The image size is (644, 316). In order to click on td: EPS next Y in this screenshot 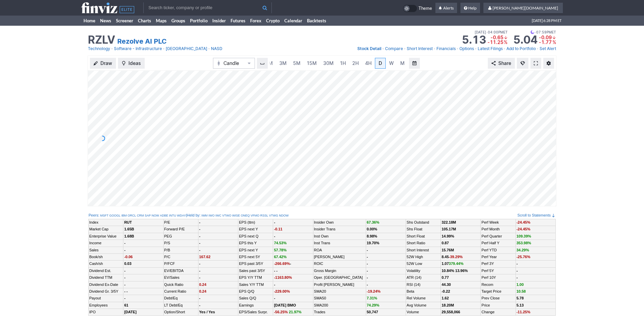, I will do `click(256, 250)`.